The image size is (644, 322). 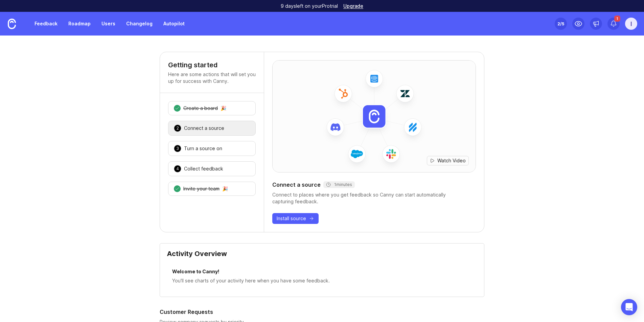 What do you see at coordinates (178, 128) in the screenshot?
I see `div: 2` at bounding box center [178, 128].